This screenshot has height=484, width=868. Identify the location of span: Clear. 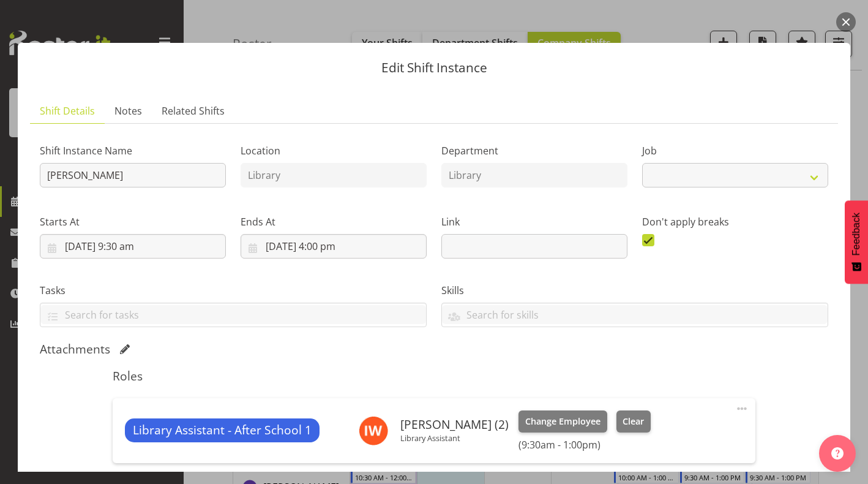
(633, 422).